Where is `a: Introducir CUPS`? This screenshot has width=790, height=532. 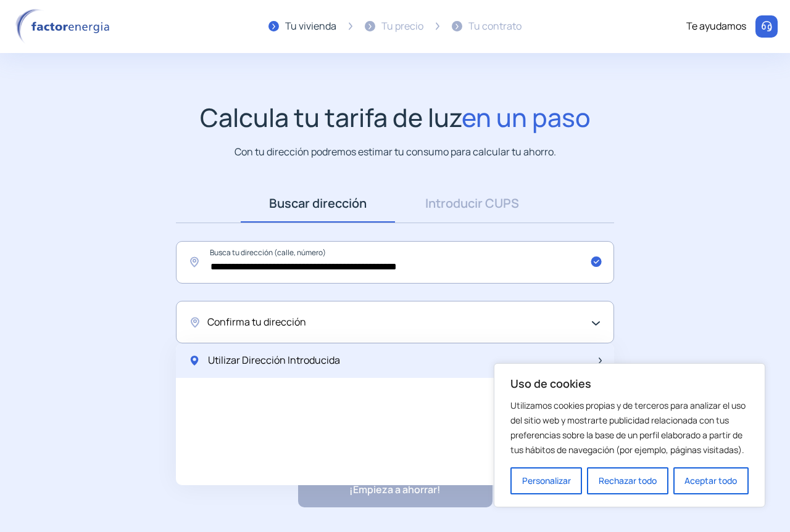
a: Introducir CUPS is located at coordinates (472, 204).